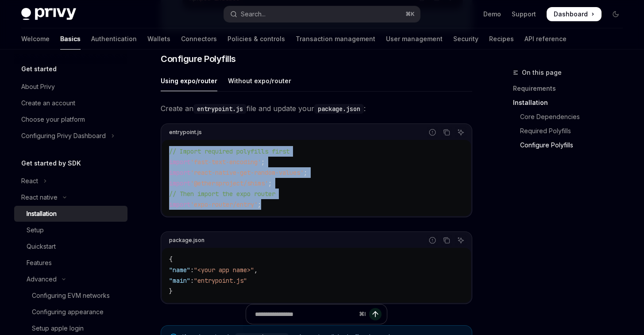  What do you see at coordinates (546, 39) in the screenshot?
I see `a: API reference` at bounding box center [546, 39].